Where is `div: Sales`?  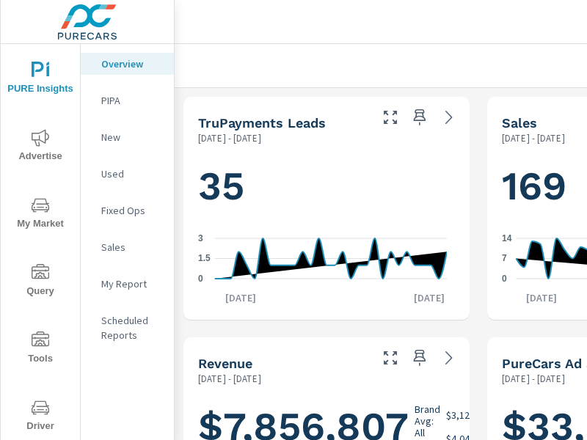
div: Sales is located at coordinates (127, 247).